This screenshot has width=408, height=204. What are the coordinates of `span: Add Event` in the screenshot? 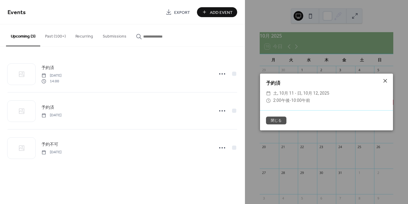 It's located at (221, 12).